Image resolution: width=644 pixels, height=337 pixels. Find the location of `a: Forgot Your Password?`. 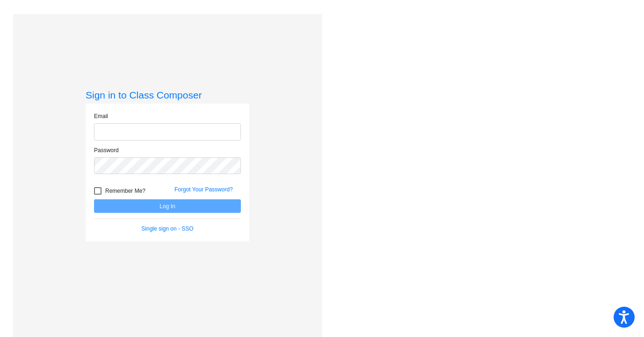

a: Forgot Your Password? is located at coordinates (203, 189).